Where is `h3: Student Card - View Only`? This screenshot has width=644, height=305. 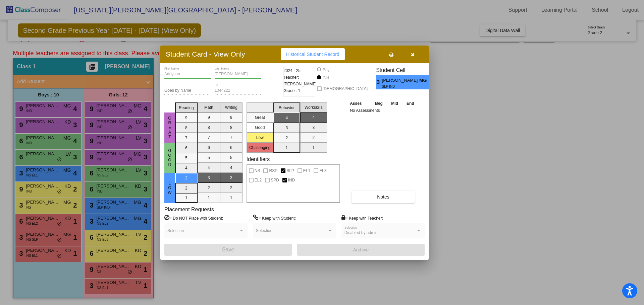
h3: Student Card - View Only is located at coordinates (205, 54).